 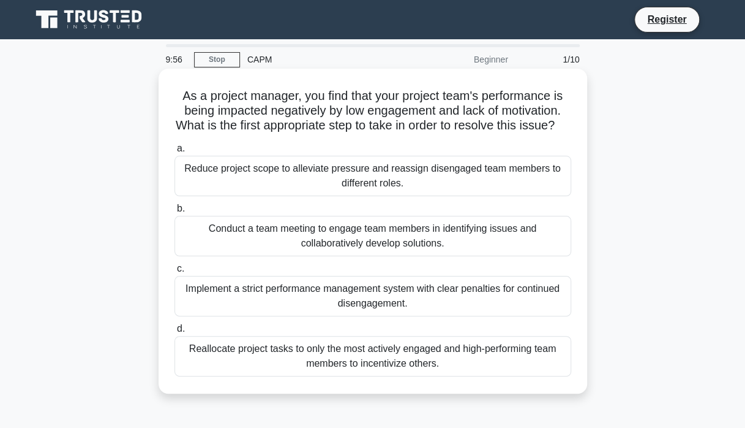 What do you see at coordinates (551, 59) in the screenshot?
I see `div: 1/10` at bounding box center [551, 59].